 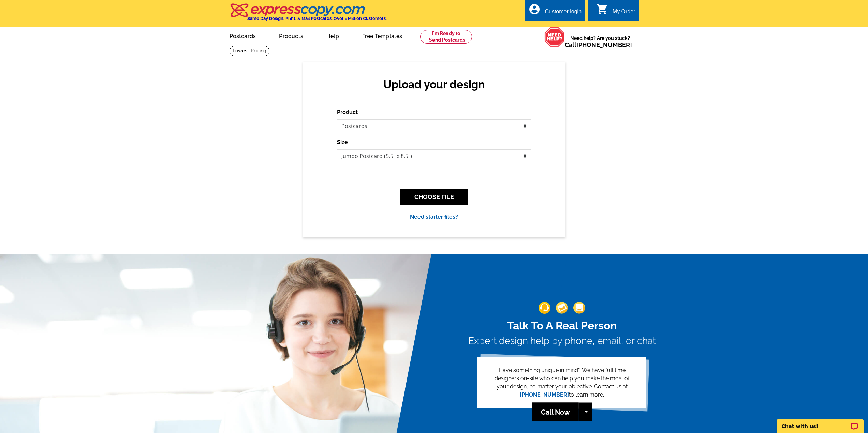 I want to click on i: shopping_cart, so click(x=602, y=9).